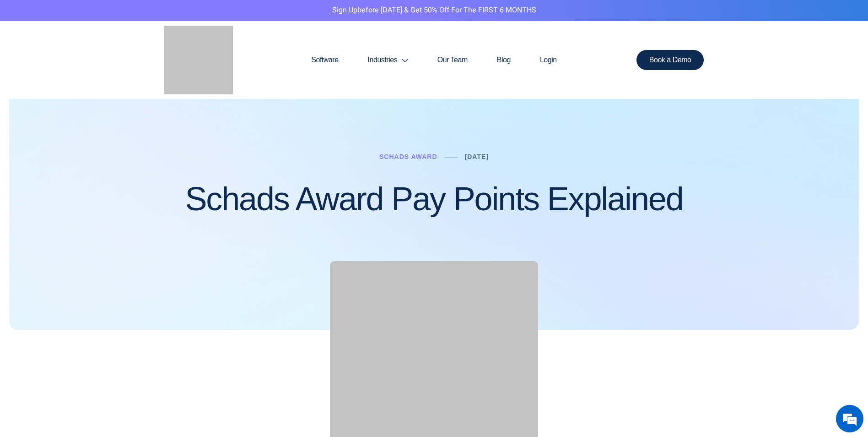 The image size is (868, 437). Describe the element at coordinates (504, 60) in the screenshot. I see `a: Blog` at that location.